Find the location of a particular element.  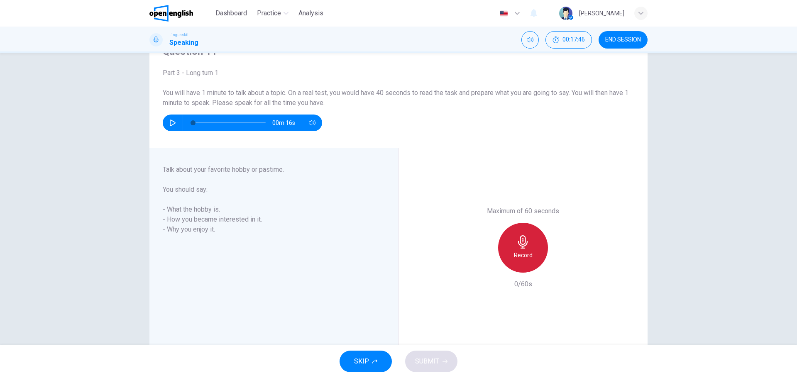

button: Practice is located at coordinates (273, 13).